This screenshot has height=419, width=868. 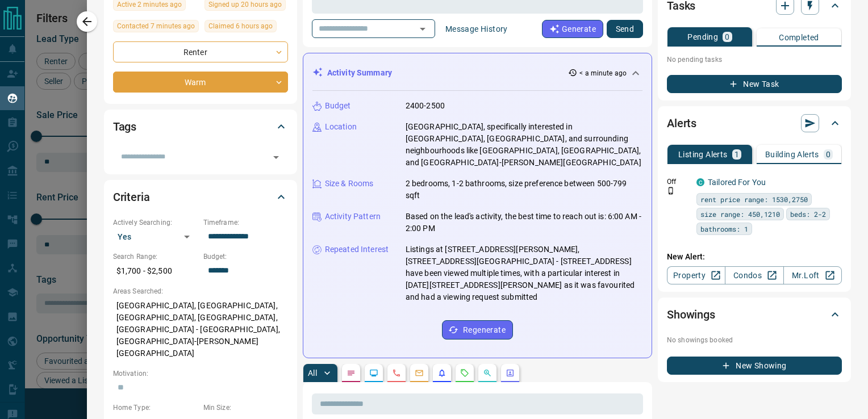 I want to click on div: Tags, so click(x=200, y=126).